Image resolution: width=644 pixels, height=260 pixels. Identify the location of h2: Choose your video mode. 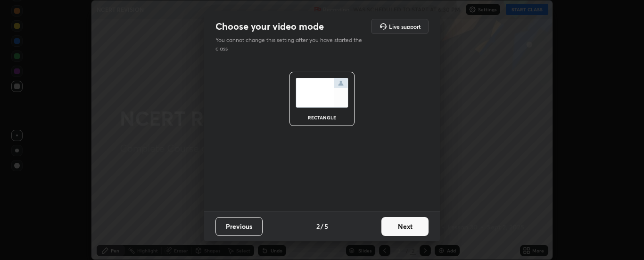
(270, 27).